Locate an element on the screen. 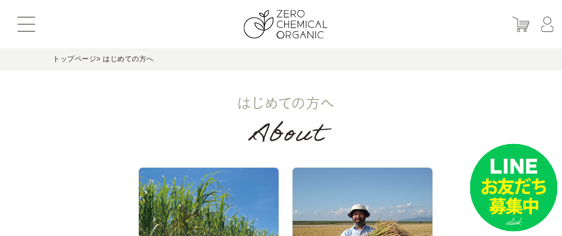 The width and height of the screenshot is (562, 236). a: トップページ is located at coordinates (74, 58).